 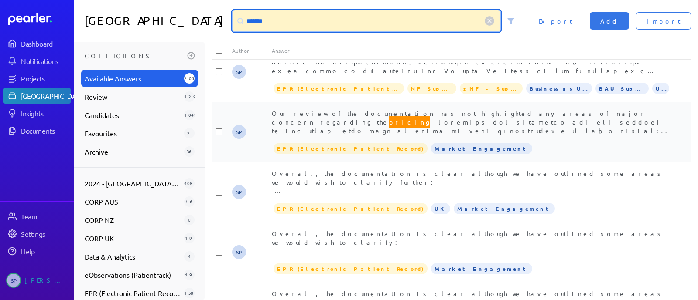 What do you see at coordinates (189, 202) in the screenshot?
I see `div: 16` at bounding box center [189, 202].